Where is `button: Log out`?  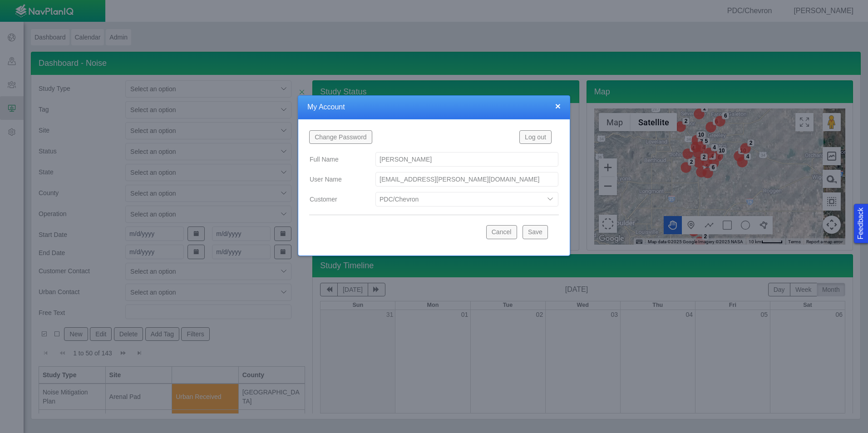 button: Log out is located at coordinates (535, 137).